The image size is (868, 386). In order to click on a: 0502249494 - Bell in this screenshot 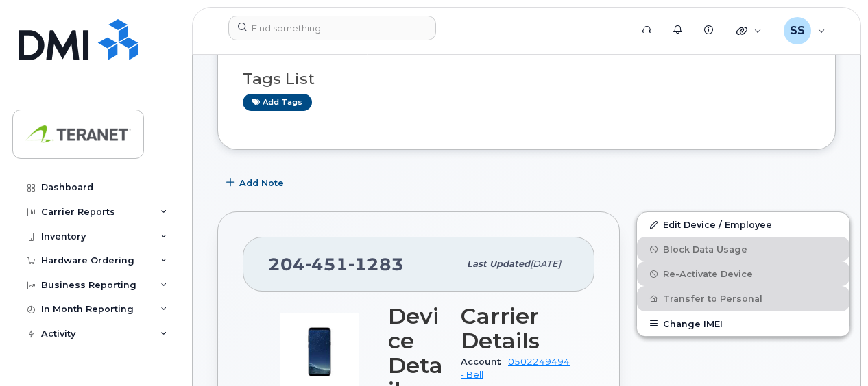, I will do `click(515, 367)`.